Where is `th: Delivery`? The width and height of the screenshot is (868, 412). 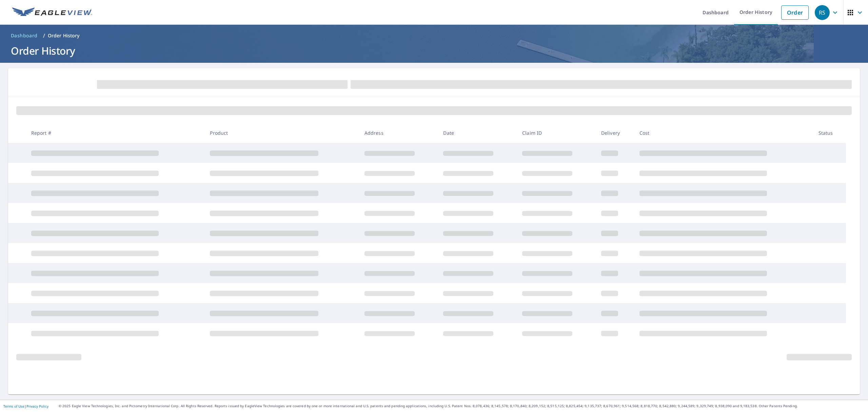
th: Delivery is located at coordinates (615, 133).